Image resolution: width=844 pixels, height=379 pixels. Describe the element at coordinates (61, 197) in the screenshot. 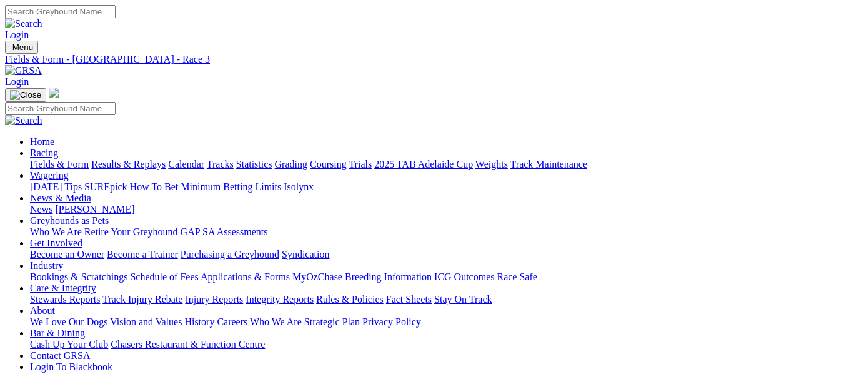

I see `a: News & Media` at that location.